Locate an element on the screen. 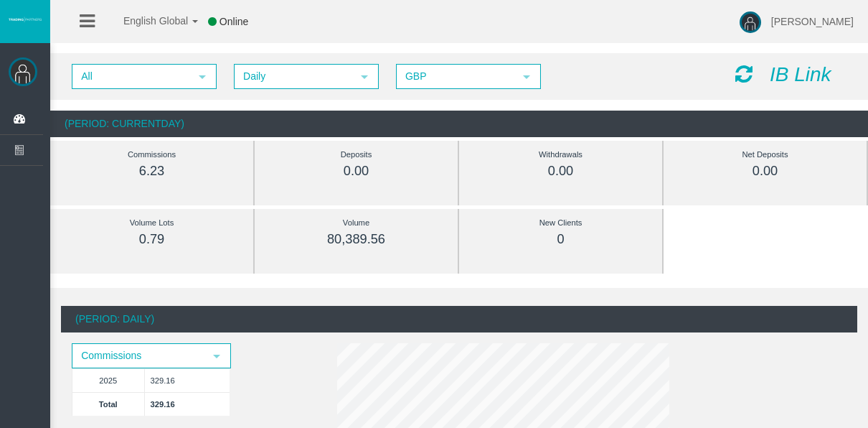 The height and width of the screenshot is (428, 868). div: 0 is located at coordinates (560, 239).